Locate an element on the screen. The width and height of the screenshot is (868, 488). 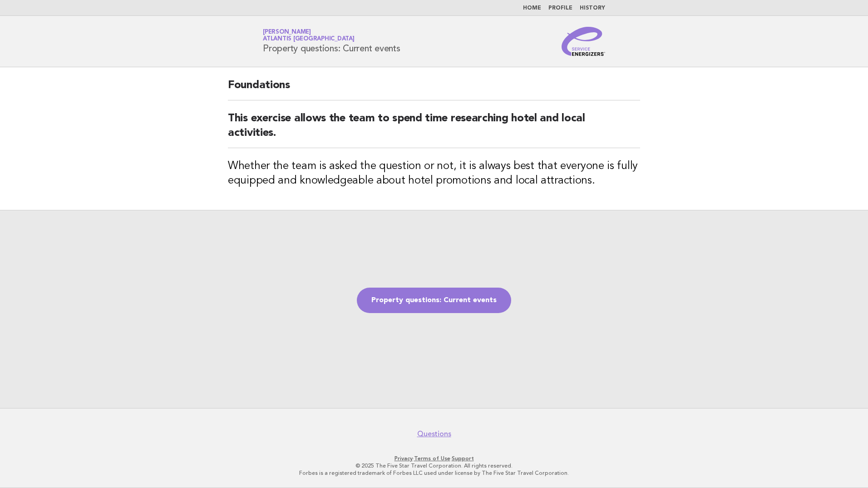
img: Service Energizers is located at coordinates (583, 41).